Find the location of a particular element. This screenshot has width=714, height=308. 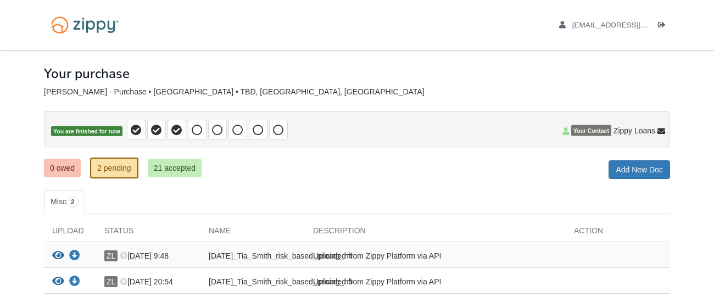

a: 2 pending is located at coordinates (114, 168).